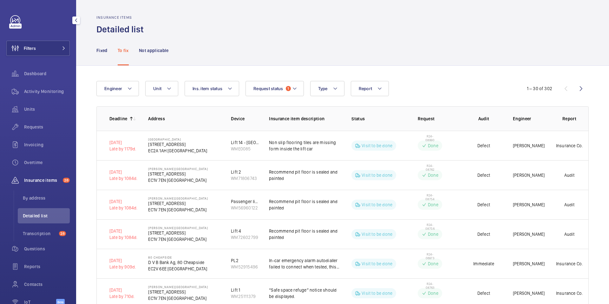 Image resolution: width=609 pixels, height=304 pixels. Describe the element at coordinates (122, 296) in the screenshot. I see `div: Late by 710d.` at that location.